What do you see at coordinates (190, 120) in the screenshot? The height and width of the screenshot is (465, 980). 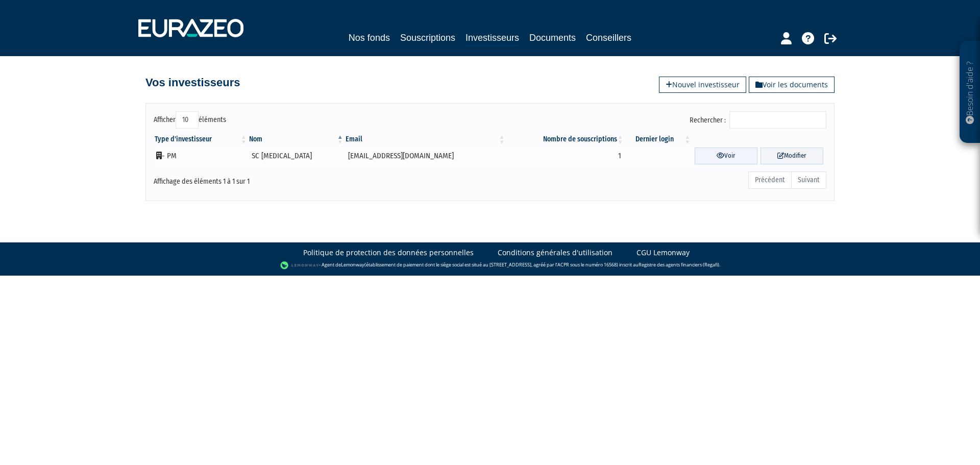 I see `label: Afficher éléments` at bounding box center [190, 120].